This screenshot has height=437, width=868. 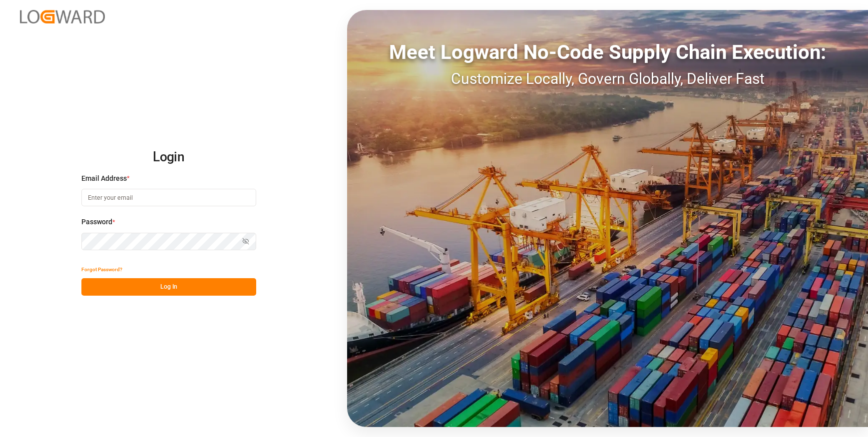 I want to click on span: Password, so click(x=97, y=222).